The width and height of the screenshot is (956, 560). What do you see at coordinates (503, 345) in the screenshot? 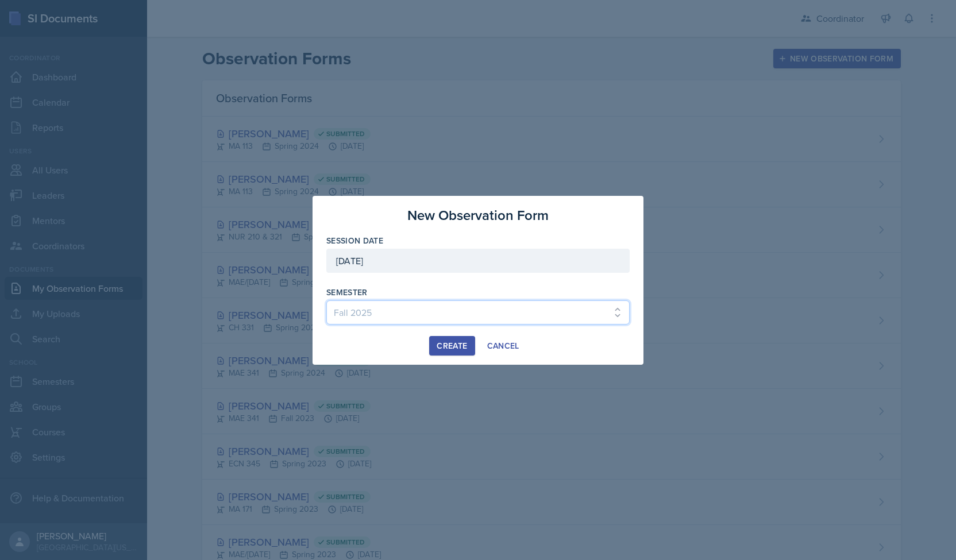
I see `div: Cancel` at bounding box center [503, 345].